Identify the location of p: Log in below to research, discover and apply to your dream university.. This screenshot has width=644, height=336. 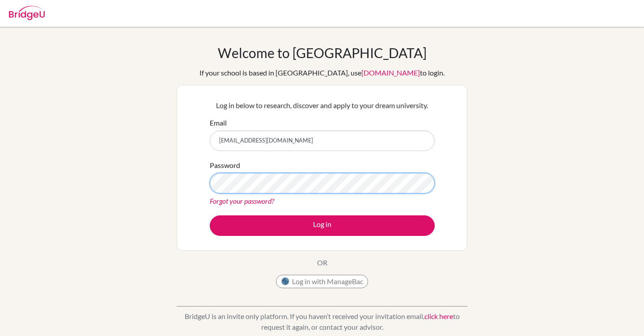
(322, 106).